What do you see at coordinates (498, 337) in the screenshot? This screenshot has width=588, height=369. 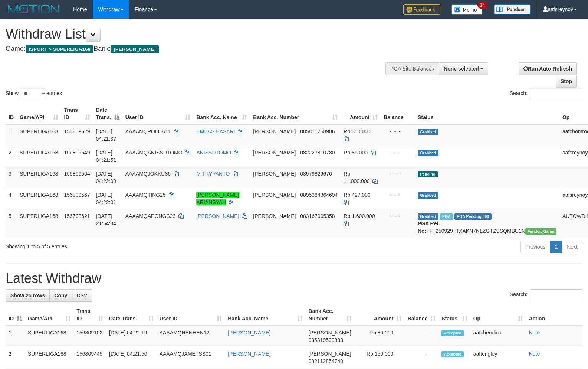 I see `td: aafchendina` at bounding box center [498, 337].